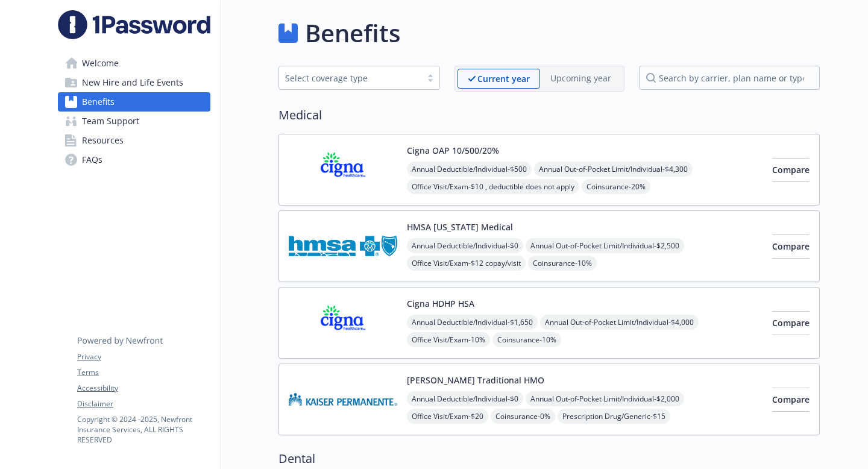  Describe the element at coordinates (343, 399) in the screenshot. I see `img: Kaiser Permanente Insurance Company carrier logo` at that location.